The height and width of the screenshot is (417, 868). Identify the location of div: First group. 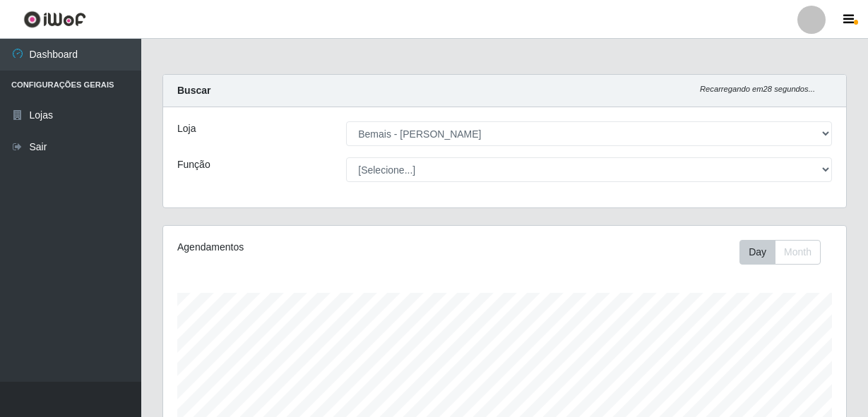
(780, 251).